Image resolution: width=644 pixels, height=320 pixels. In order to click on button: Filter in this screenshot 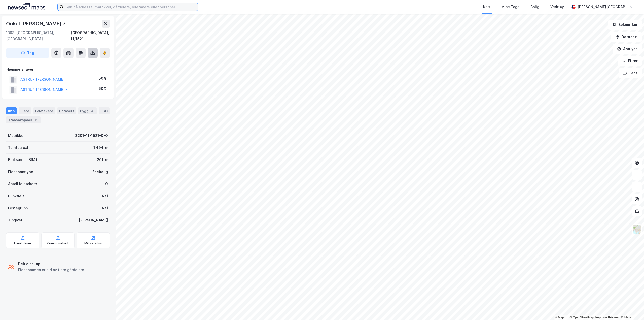, I will do `click(630, 61)`.